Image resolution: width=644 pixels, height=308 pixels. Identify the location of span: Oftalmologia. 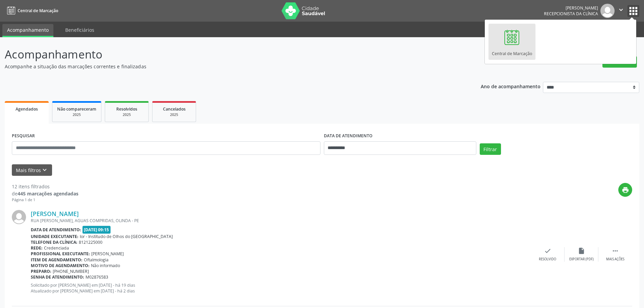
(96, 260).